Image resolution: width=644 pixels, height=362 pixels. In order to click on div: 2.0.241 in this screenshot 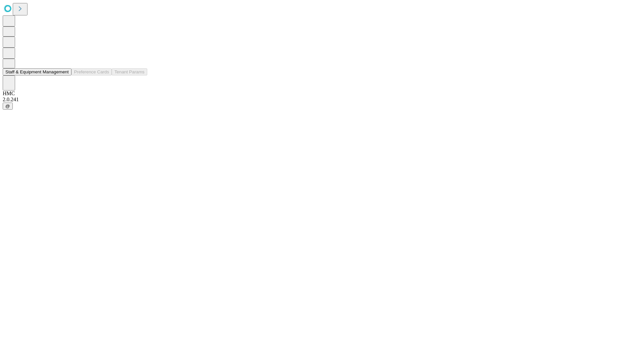, I will do `click(322, 100)`.